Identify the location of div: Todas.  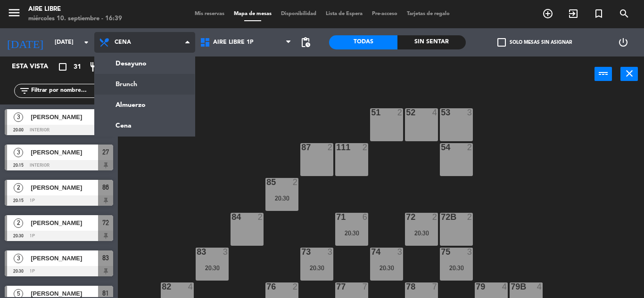
(363, 42).